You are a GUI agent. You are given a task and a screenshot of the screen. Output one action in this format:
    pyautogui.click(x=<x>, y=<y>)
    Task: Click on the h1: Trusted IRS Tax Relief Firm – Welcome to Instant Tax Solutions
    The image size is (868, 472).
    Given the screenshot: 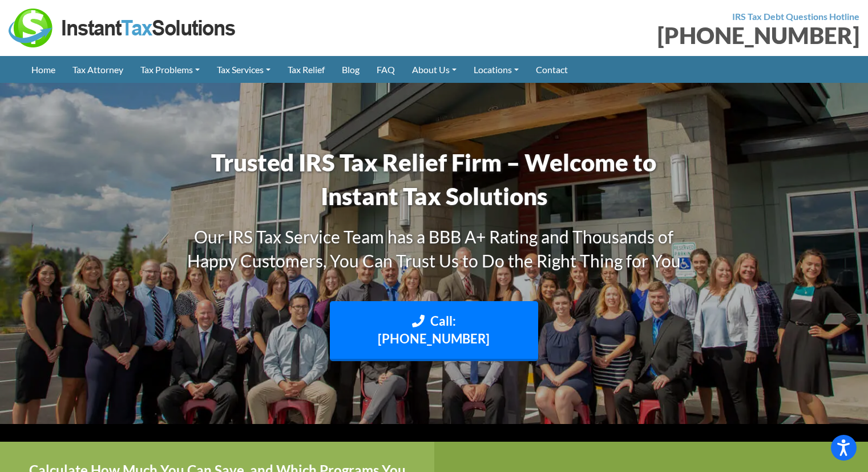 What is the action you would take?
    pyautogui.click(x=434, y=180)
    